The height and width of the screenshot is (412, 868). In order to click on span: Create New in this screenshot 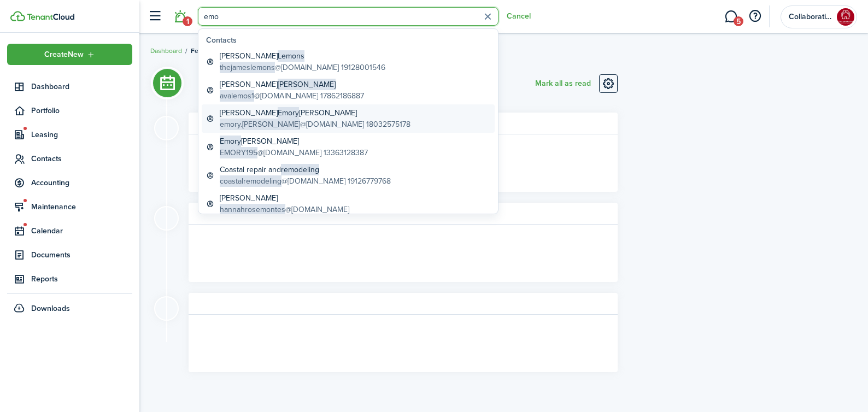, I will do `click(64, 55)`.